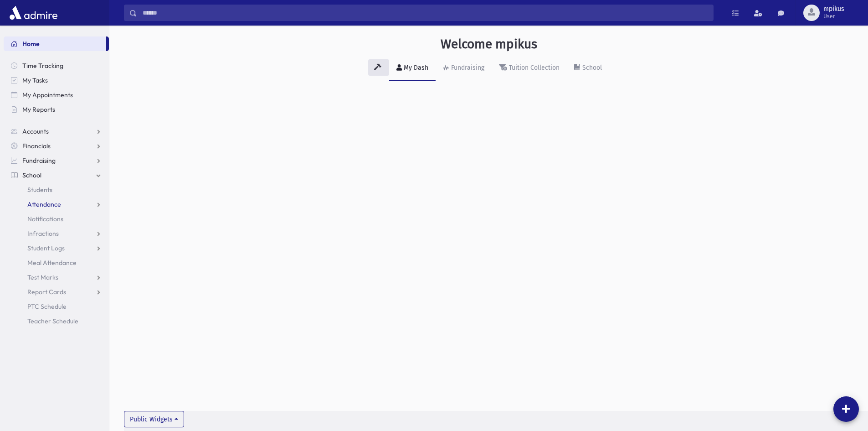  I want to click on a: Infractions, so click(56, 234).